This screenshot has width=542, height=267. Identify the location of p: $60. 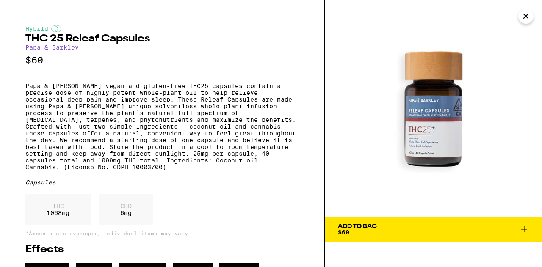
(162, 60).